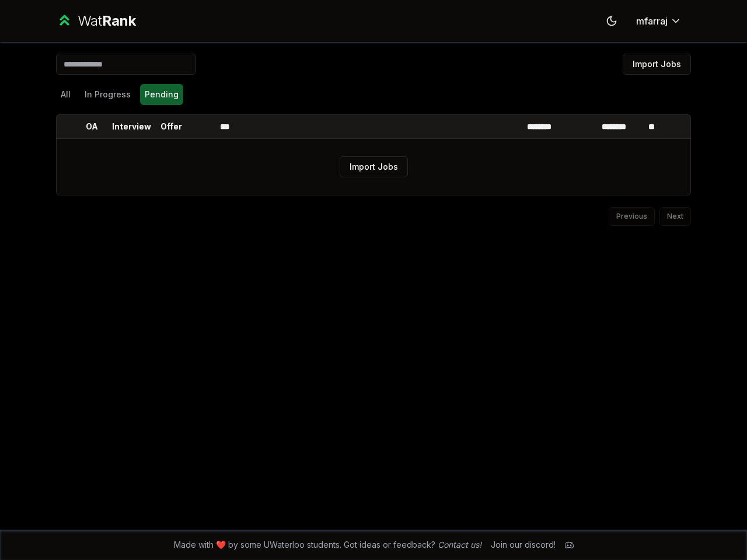 The width and height of the screenshot is (747, 560). Describe the element at coordinates (652, 21) in the screenshot. I see `span: mfarraj` at that location.